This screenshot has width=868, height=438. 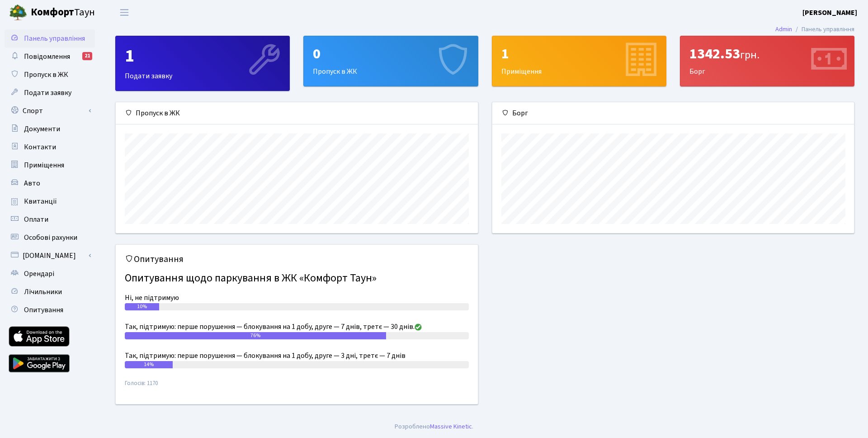 What do you see at coordinates (202, 63) in the screenshot?
I see `div: Подати заявку` at bounding box center [202, 63].